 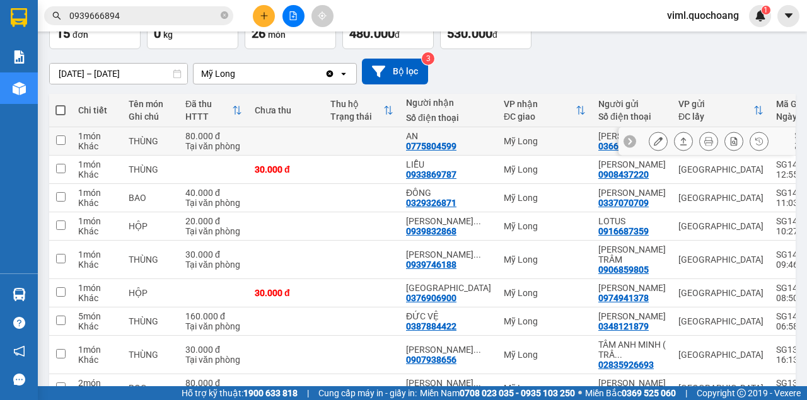 What do you see at coordinates (151, 388) in the screenshot?
I see `div: BỌC` at bounding box center [151, 388].